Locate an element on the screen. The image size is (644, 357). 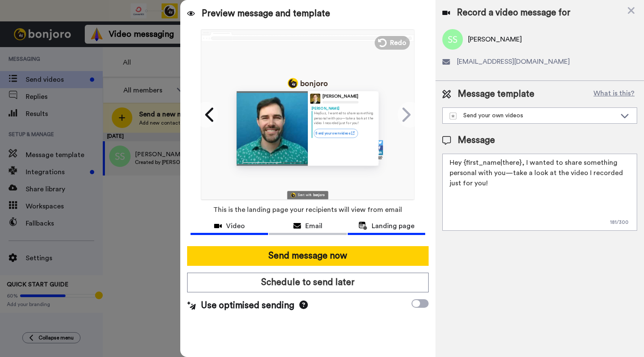
span: Video is located at coordinates (235, 226).